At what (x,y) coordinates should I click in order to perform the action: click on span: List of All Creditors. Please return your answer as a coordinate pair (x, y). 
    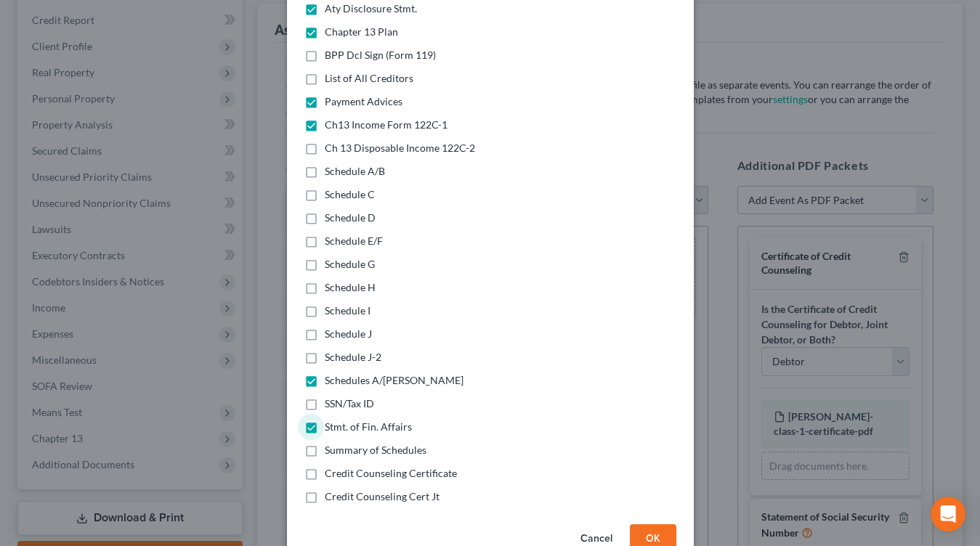
    Looking at the image, I should click on (369, 78).